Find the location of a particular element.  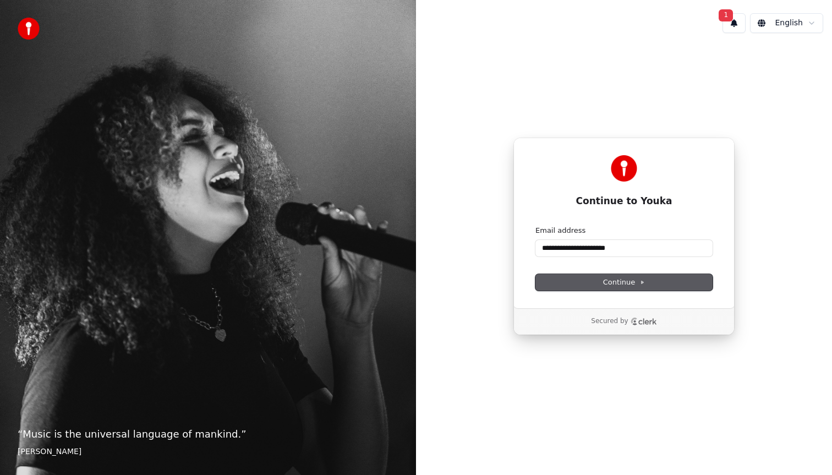

span: Continue is located at coordinates (624, 282).